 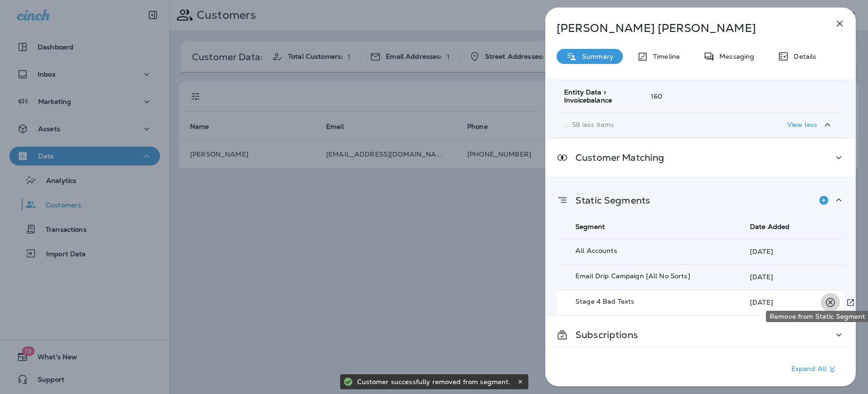 I want to click on p: View less, so click(x=802, y=125).